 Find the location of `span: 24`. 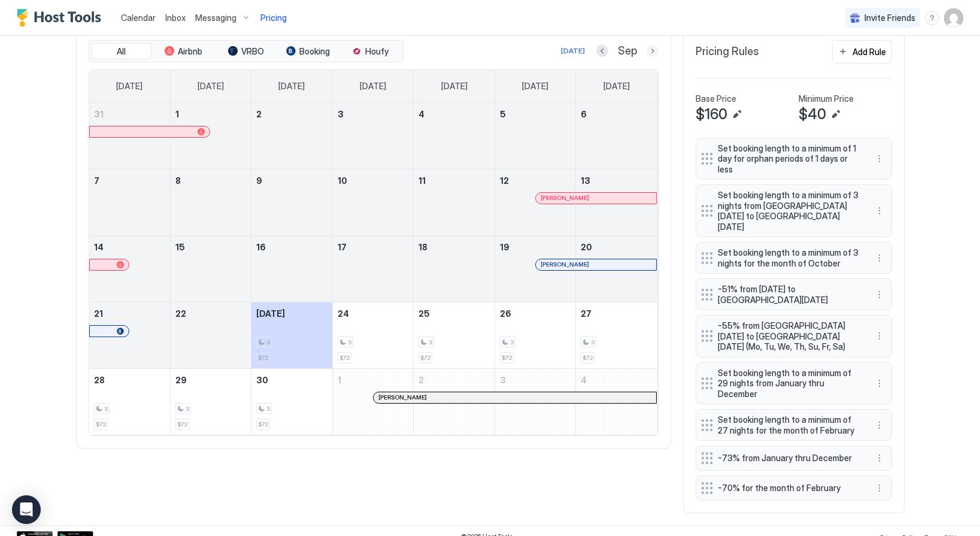

span: 24 is located at coordinates (343, 313).